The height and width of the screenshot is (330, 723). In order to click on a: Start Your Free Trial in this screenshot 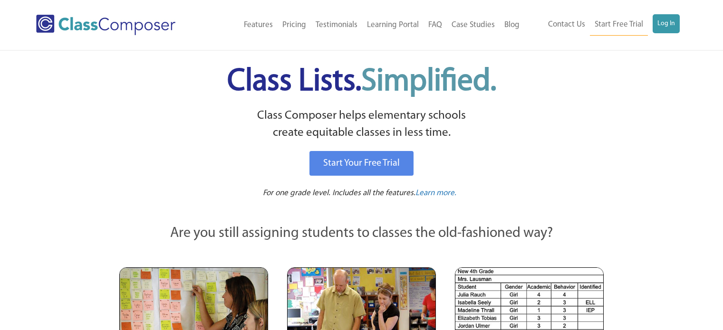, I will do `click(361, 164)`.